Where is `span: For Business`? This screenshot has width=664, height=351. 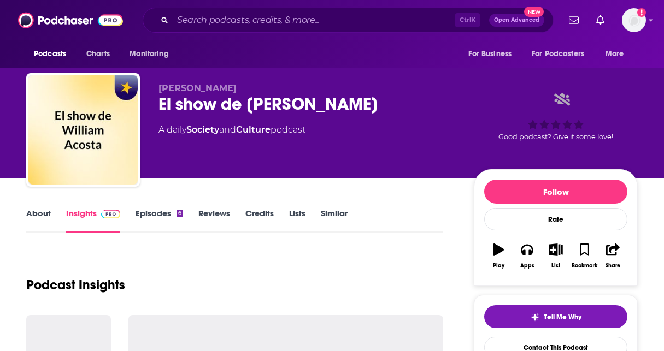
span: For Business is located at coordinates (489, 54).